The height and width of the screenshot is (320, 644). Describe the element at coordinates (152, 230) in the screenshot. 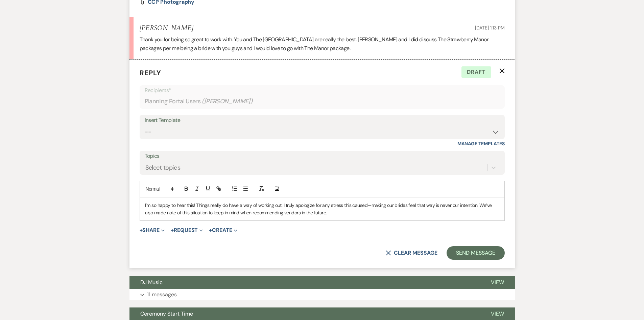

I see `button: Share` at that location.